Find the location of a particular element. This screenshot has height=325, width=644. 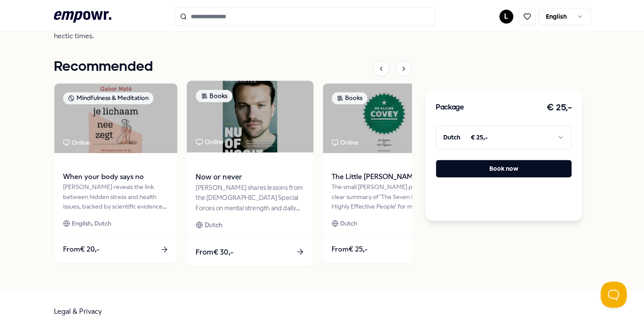

h1: Recommended is located at coordinates (103, 67).